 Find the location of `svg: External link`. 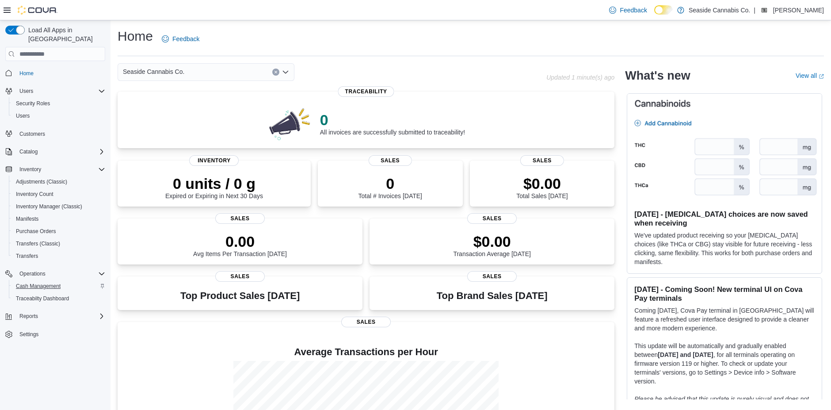

svg: External link is located at coordinates (821, 76).